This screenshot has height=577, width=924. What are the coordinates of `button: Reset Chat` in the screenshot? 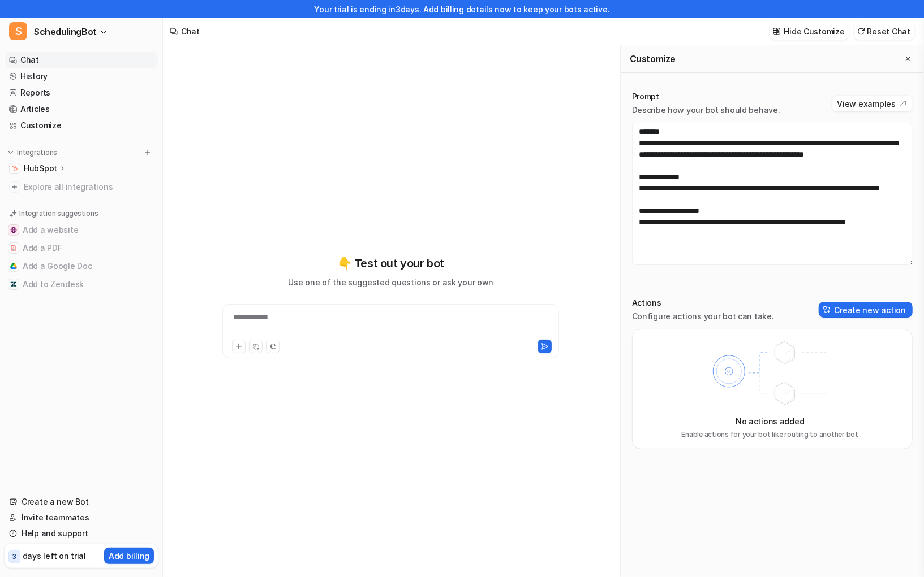 It's located at (884, 31).